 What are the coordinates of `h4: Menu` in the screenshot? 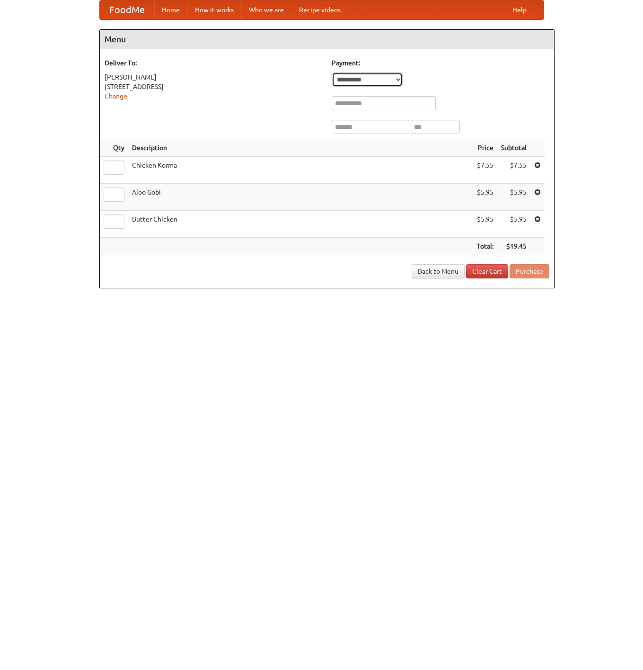 It's located at (327, 39).